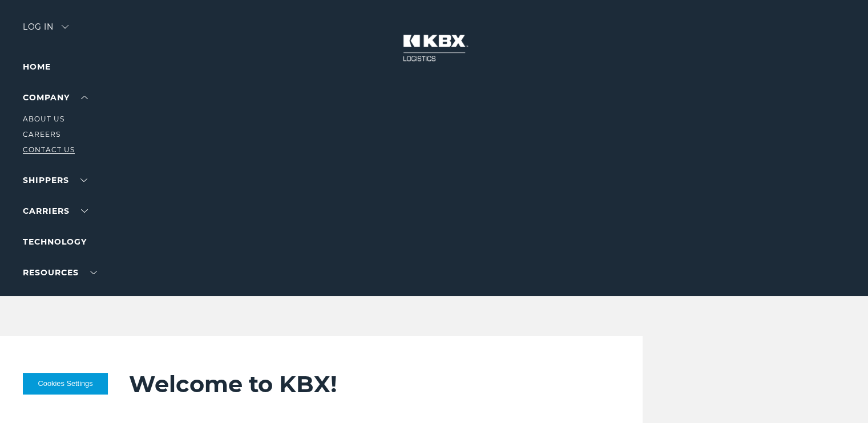  I want to click on a: RESOURCES, so click(60, 273).